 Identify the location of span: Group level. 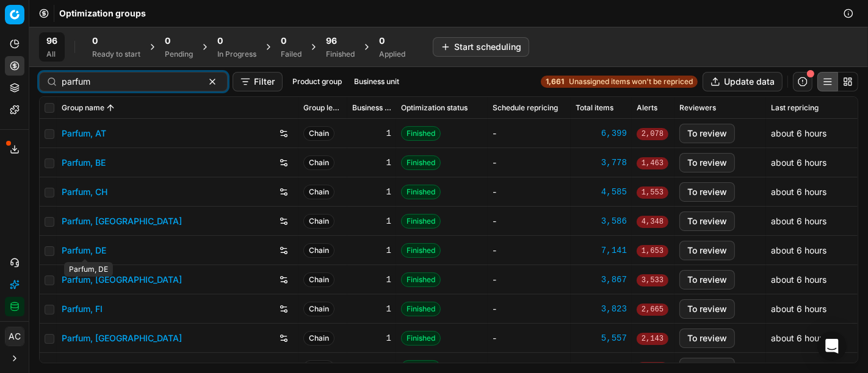
(323, 108).